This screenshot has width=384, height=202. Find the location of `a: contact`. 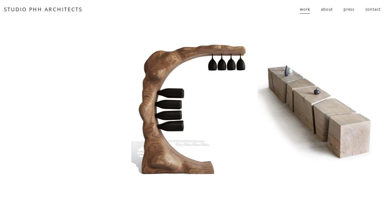

a: contact is located at coordinates (372, 9).